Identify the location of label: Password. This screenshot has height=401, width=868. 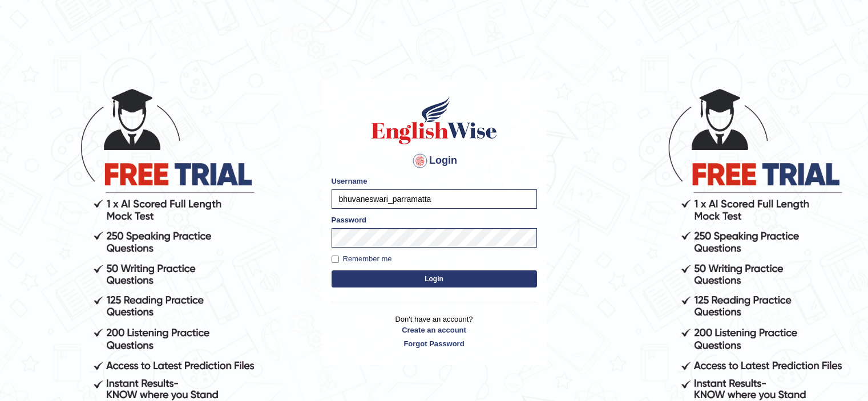
(349, 219).